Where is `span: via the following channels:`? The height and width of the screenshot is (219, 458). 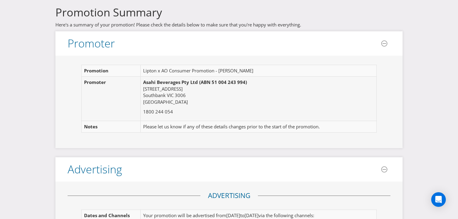
span: via the following channels: is located at coordinates (286, 215).